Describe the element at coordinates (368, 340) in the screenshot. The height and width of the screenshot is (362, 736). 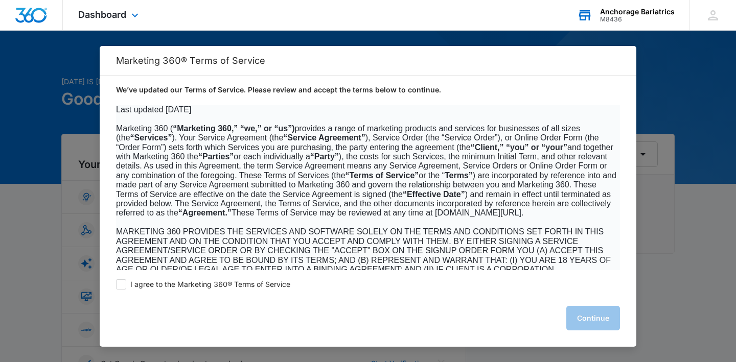
I see `span: The Marketing 360® Mobile App combines our CRM and Payments software so you can manage and commun...` at that location.